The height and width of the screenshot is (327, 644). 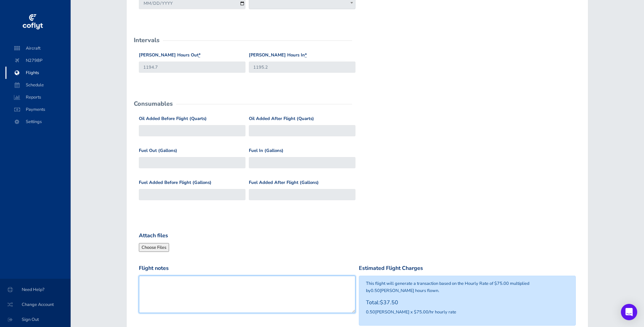 What do you see at coordinates (266, 150) in the screenshot?
I see `label: Fuel In (Gallons)` at bounding box center [266, 150].